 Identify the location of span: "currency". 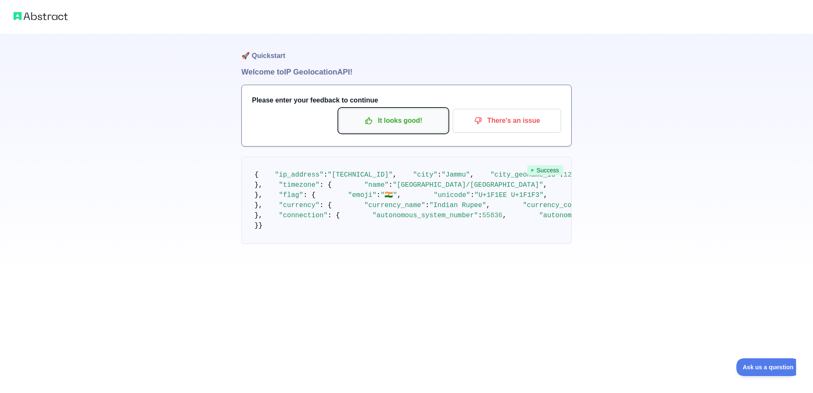
(299, 205).